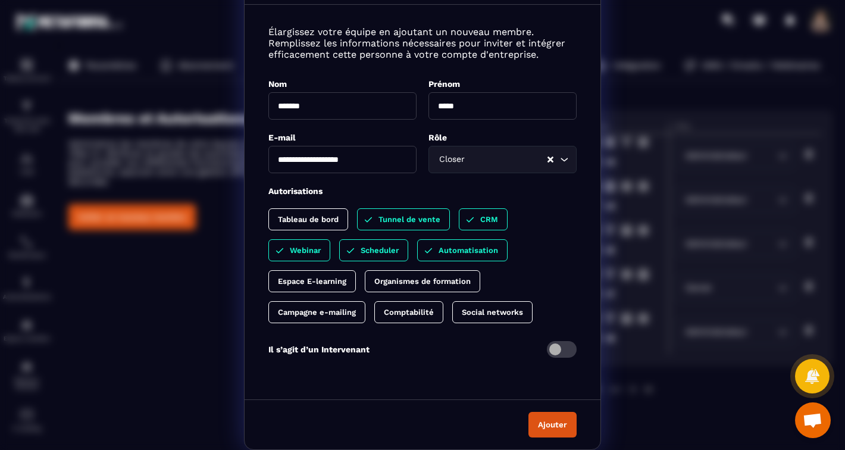 The width and height of the screenshot is (845, 450). Describe the element at coordinates (422, 281) in the screenshot. I see `p: Organismes de formation` at that location.